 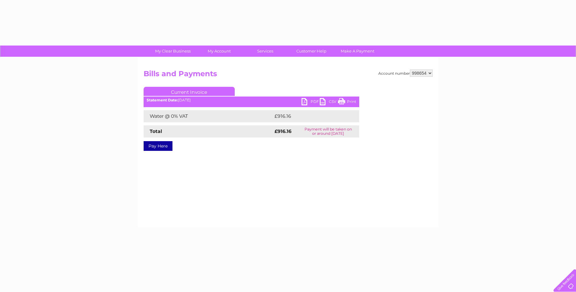 I want to click on a: CSV, so click(x=329, y=102).